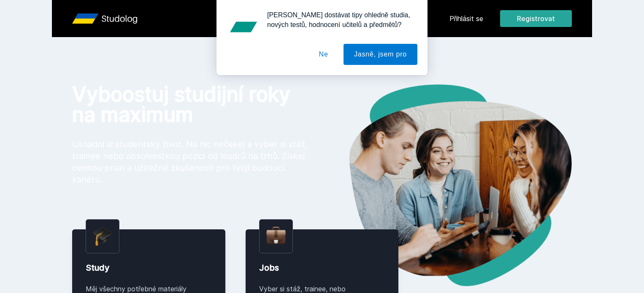 The width and height of the screenshot is (644, 293). Describe the element at coordinates (149, 268) in the screenshot. I see `div: Study` at that location.